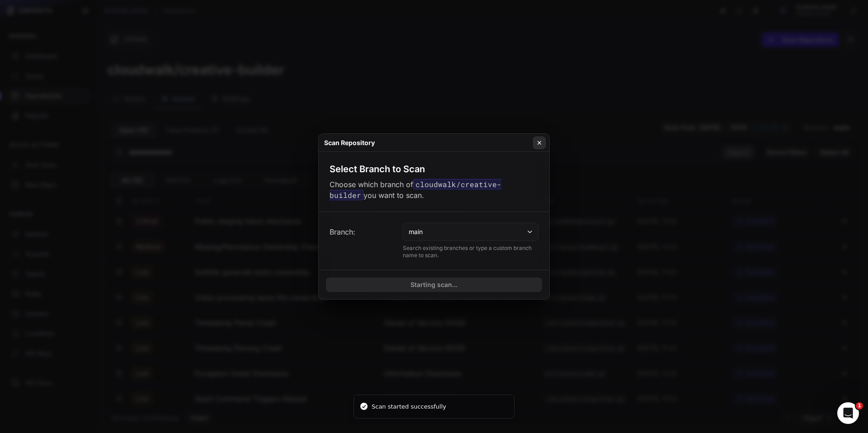 The width and height of the screenshot is (868, 433). I want to click on div: Scan started successfully, so click(409, 407).